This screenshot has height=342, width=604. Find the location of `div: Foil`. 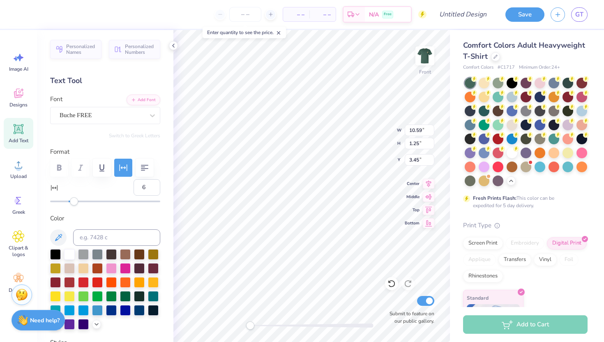

div: Foil is located at coordinates (569, 260).